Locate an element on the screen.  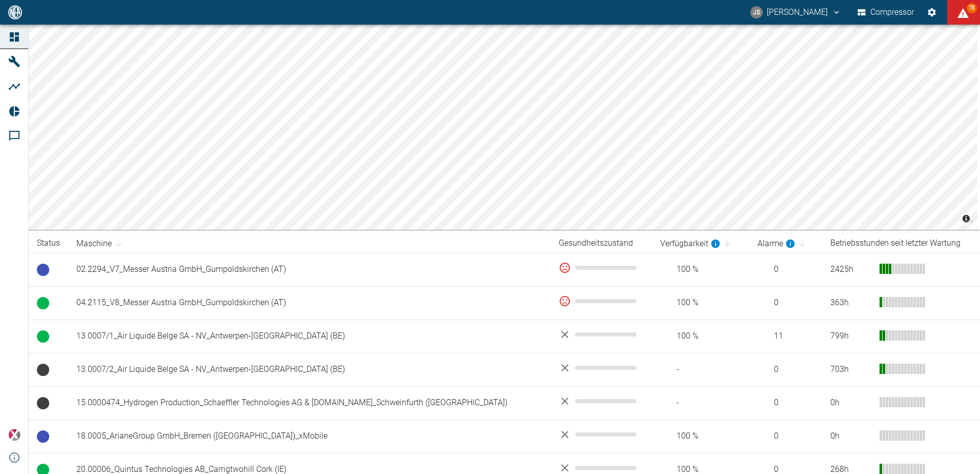
td: 02.2294_V7_Messer Austria GmbH_Gumpoldskirchen (AT) is located at coordinates (309, 269).